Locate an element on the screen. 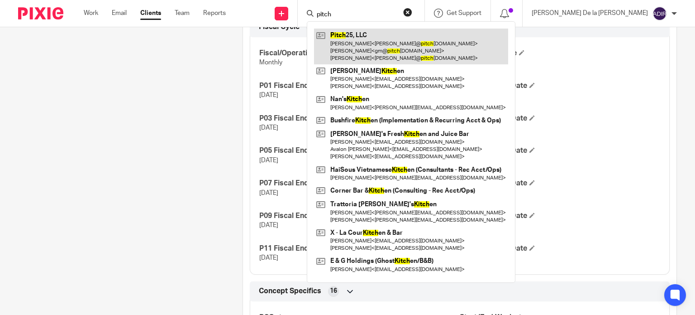 This screenshot has height=315, width=695. h4: P12 Fiscal End Date is located at coordinates (560, 248).